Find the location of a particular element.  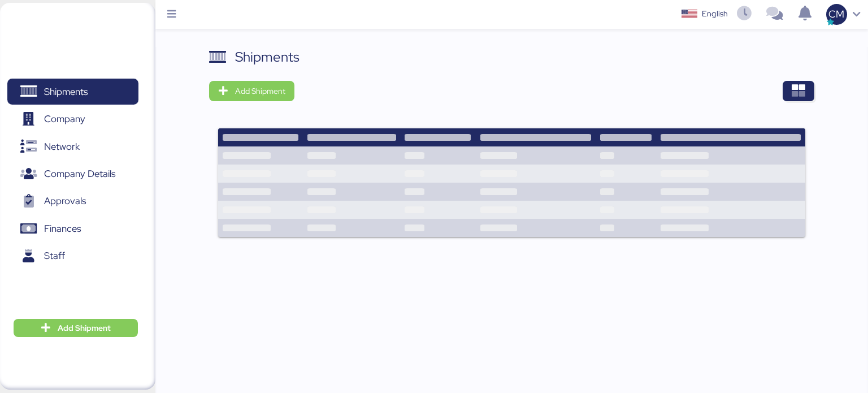

span: Company is located at coordinates (64, 118).